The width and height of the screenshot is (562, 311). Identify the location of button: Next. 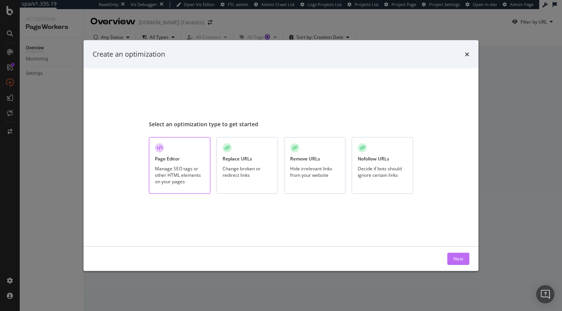
(459, 258).